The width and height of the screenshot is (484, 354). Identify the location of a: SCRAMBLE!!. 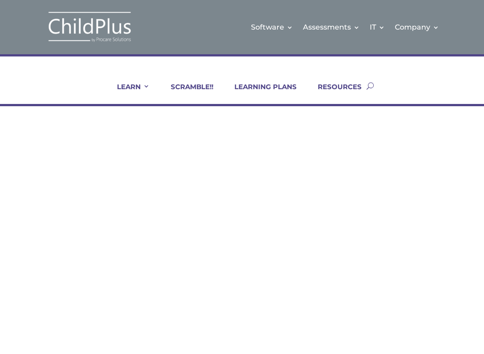
(186, 93).